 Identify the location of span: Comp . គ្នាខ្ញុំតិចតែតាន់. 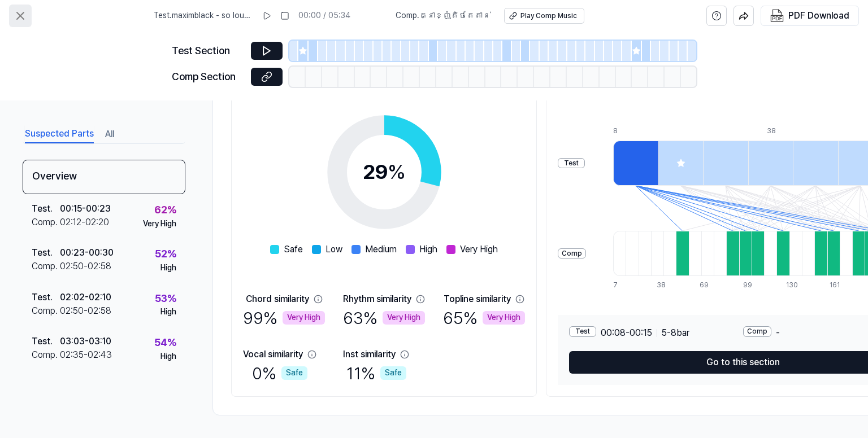
(443, 16).